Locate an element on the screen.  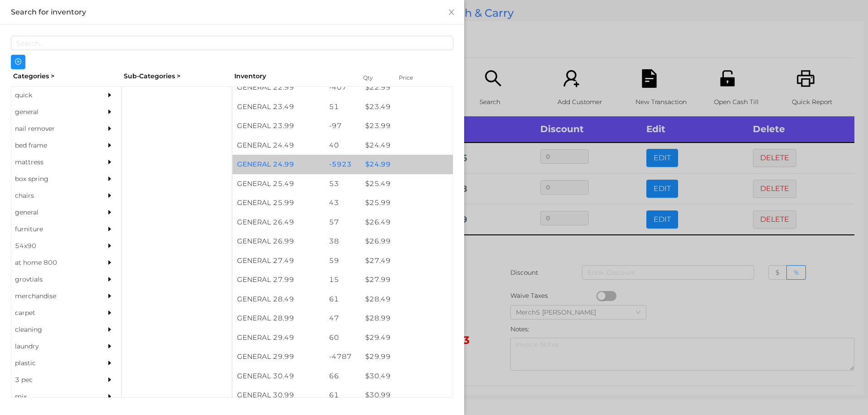
div: GENERAL 27.49 is located at coordinates (279, 260).